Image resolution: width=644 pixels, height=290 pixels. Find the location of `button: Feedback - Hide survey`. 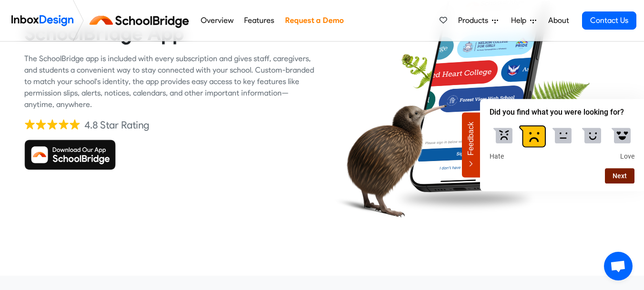

button: Feedback - Hide survey is located at coordinates (471, 144).